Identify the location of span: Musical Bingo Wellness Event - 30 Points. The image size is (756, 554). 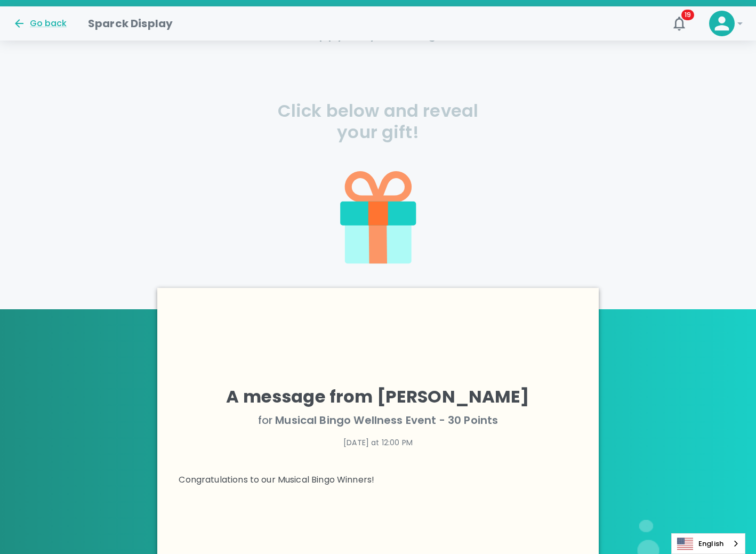
(387, 420).